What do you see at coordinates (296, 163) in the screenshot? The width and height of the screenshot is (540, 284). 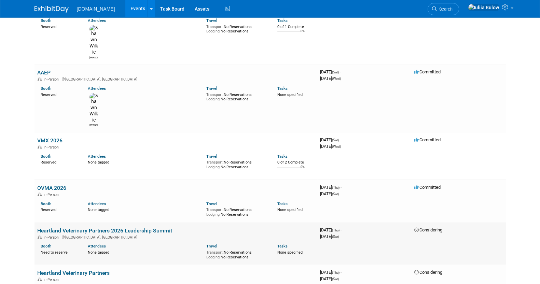 I see `div: 0 of 2 Complete` at bounding box center [296, 163].